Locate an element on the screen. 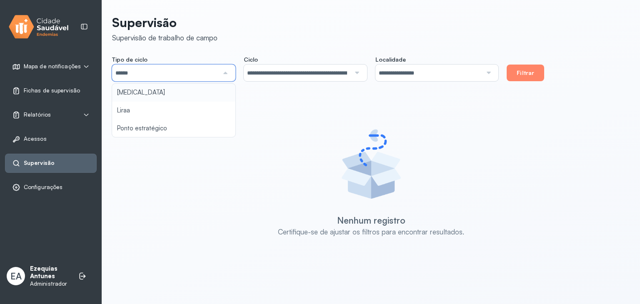 The height and width of the screenshot is (304, 640). img: Imagem de Empty State is located at coordinates (372, 164).